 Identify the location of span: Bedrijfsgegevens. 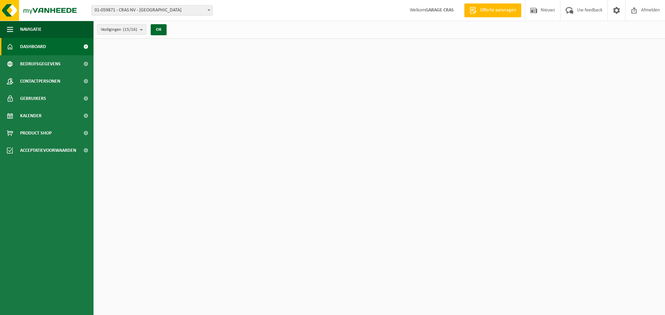
(40, 64).